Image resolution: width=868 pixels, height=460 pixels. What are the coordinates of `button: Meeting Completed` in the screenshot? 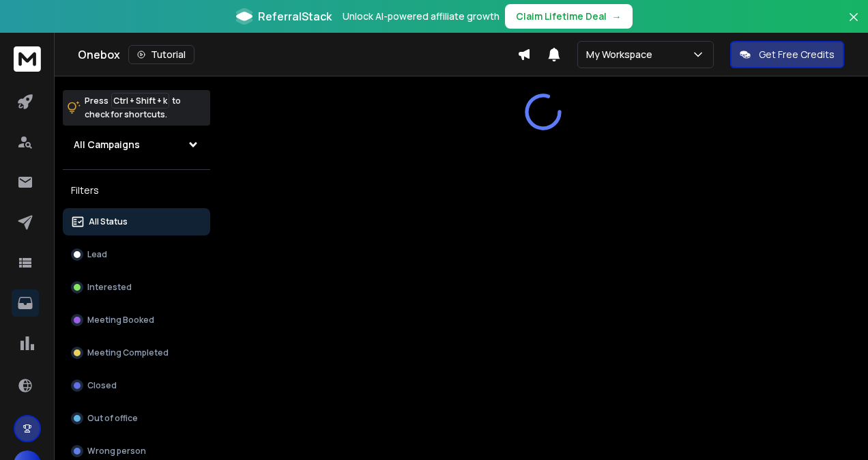 It's located at (136, 353).